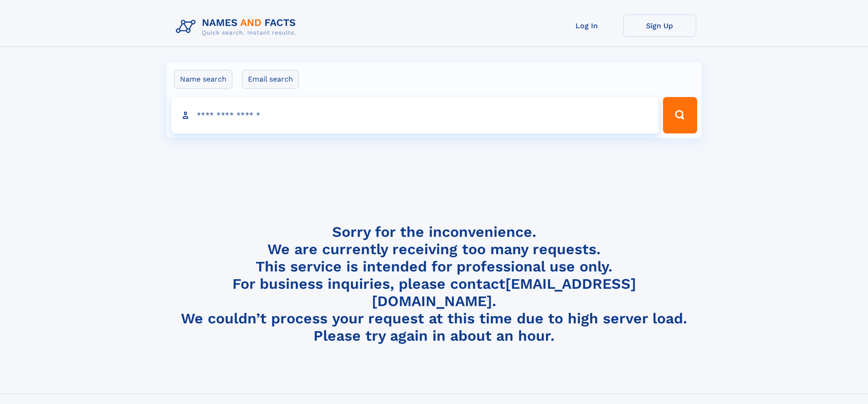  Describe the element at coordinates (660, 25) in the screenshot. I see `a: Sign Up` at that location.